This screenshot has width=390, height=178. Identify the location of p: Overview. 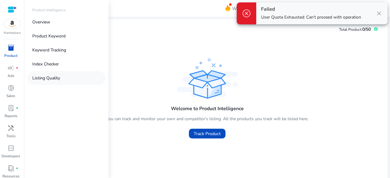
(41, 22).